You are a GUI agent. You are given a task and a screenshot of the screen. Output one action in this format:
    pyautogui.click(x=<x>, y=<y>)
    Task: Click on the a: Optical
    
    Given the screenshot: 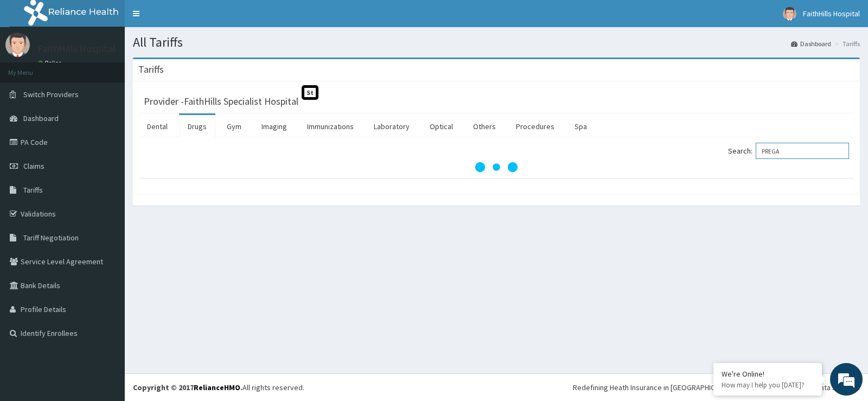 What is the action you would take?
    pyautogui.click(x=441, y=126)
    